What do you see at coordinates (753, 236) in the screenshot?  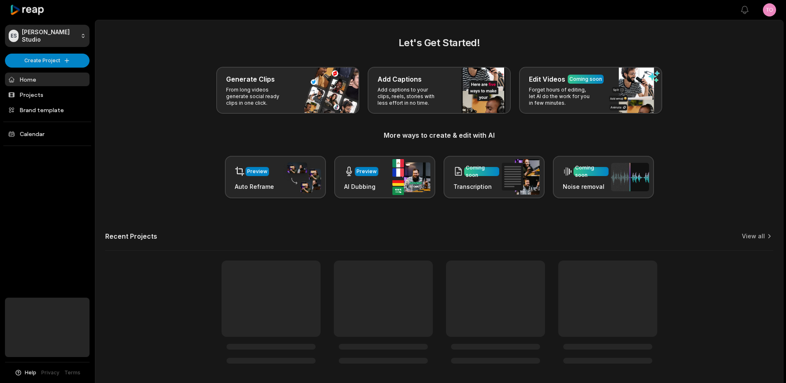 I see `a: View all` at bounding box center [753, 236].